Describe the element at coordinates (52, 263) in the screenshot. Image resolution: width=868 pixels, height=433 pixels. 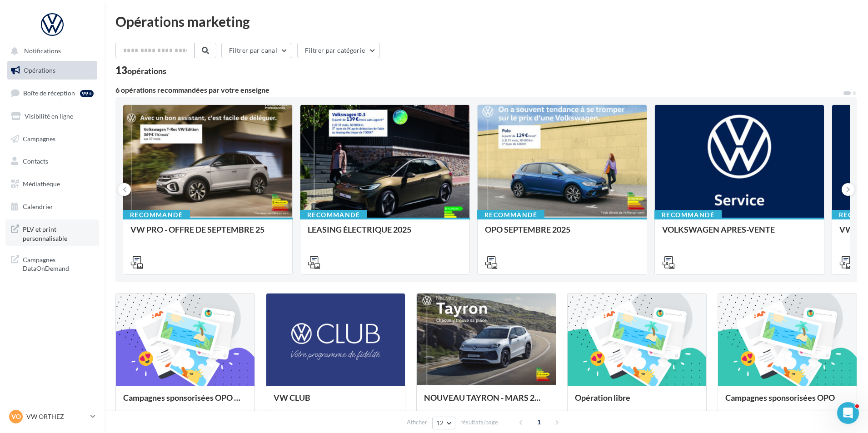
I see `a: Campagnes DataOnDemand` at that location.